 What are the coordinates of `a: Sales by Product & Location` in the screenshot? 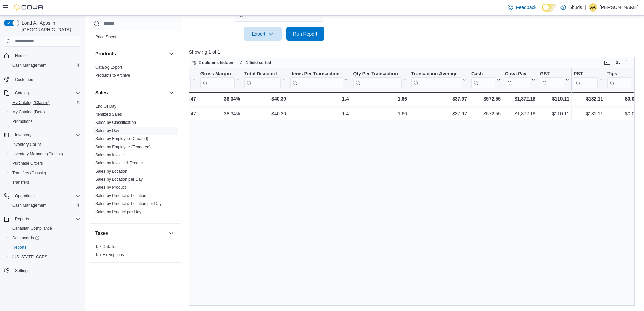 It's located at (121, 196).